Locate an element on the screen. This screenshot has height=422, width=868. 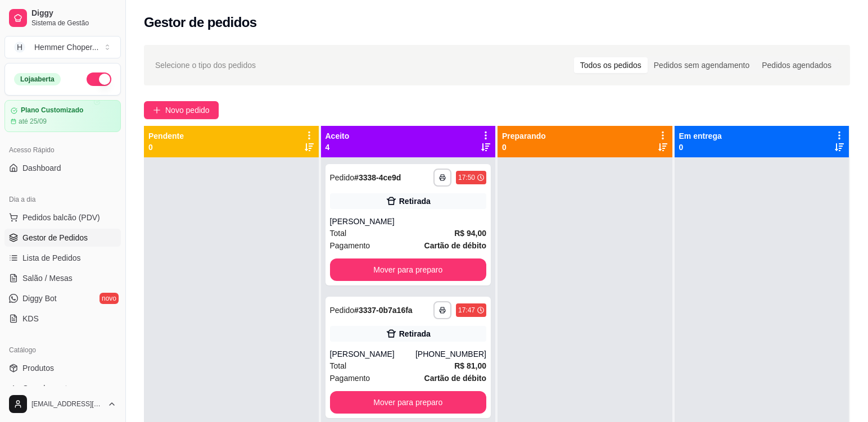
a: Diggy Botnovo is located at coordinates (62, 299).